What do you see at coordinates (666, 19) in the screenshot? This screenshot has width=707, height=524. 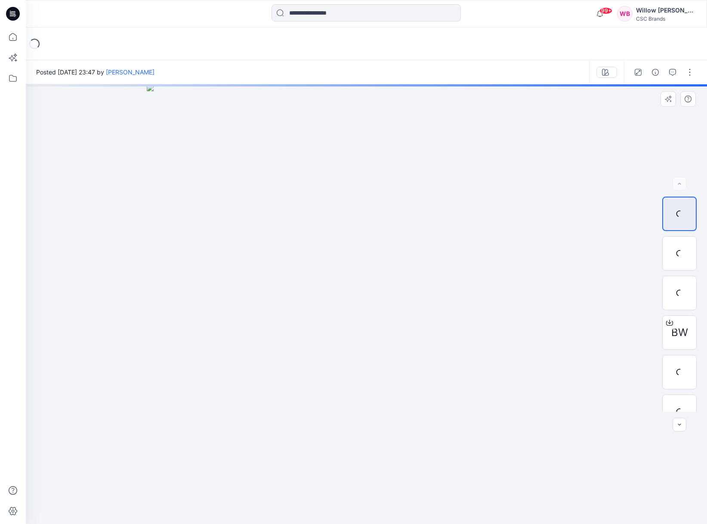 I see `div: CSC Brands` at bounding box center [666, 19].